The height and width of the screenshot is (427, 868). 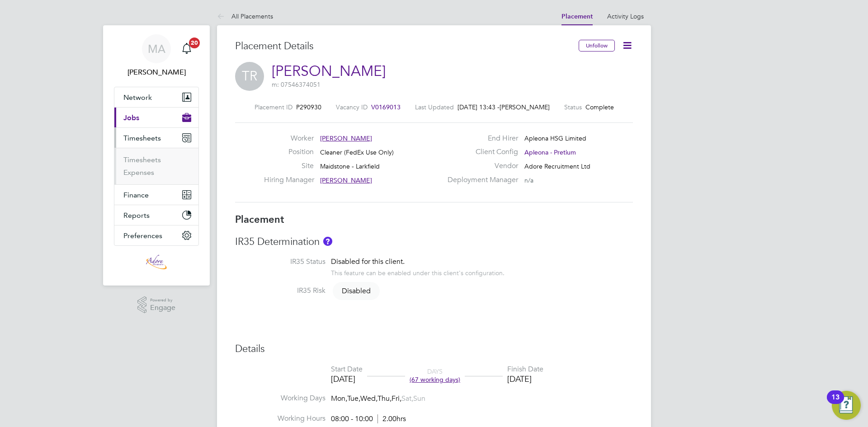 I want to click on button: Timesheets, so click(x=157, y=138).